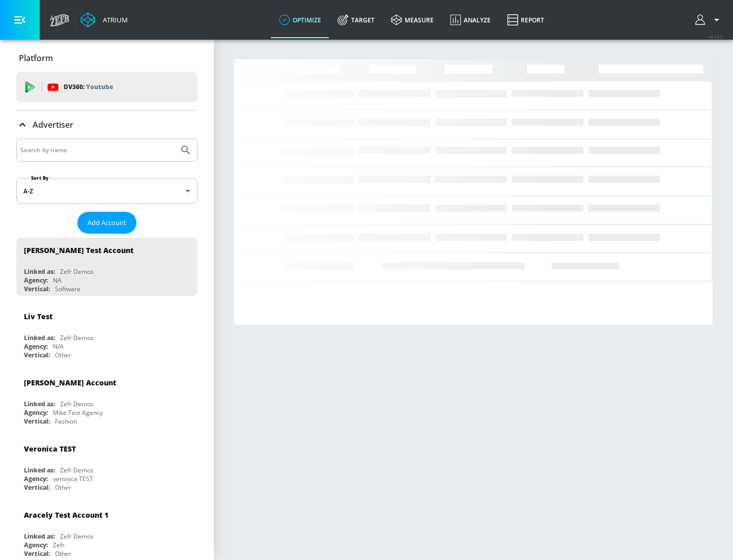  I want to click on a: Analyze, so click(471, 20).